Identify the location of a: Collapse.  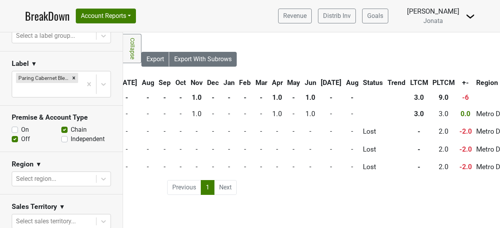
(132, 48).